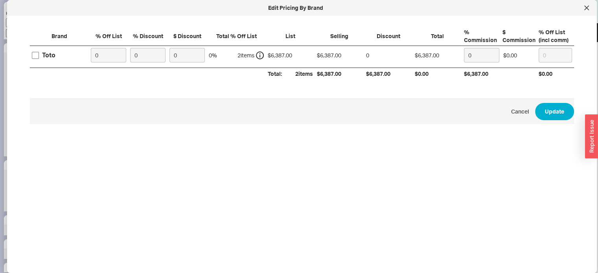  Describe the element at coordinates (39, 150) in the screenshot. I see `a: SE Quotes` at that location.